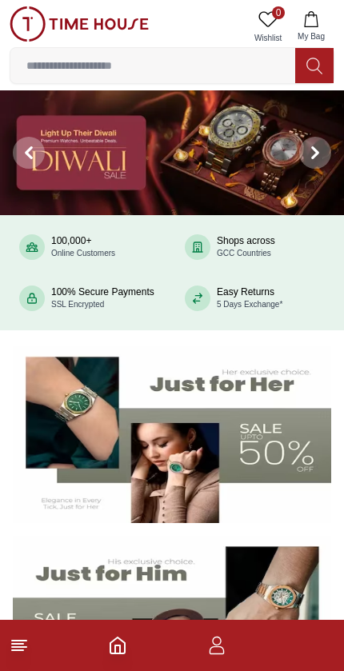 The height and width of the screenshot is (671, 344). Describe the element at coordinates (311, 26) in the screenshot. I see `button: My Bag` at that location.